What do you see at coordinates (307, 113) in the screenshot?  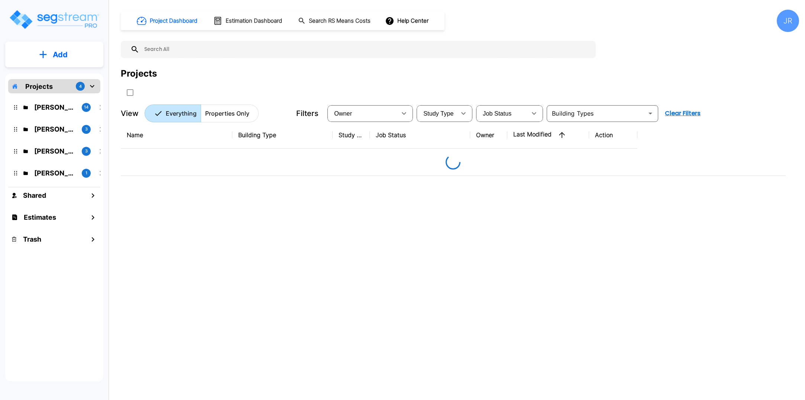 I see `p: Filters` at bounding box center [307, 113].